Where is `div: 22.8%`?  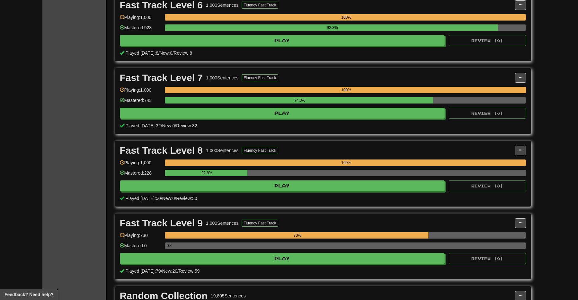
div: 22.8% is located at coordinates (207, 173).